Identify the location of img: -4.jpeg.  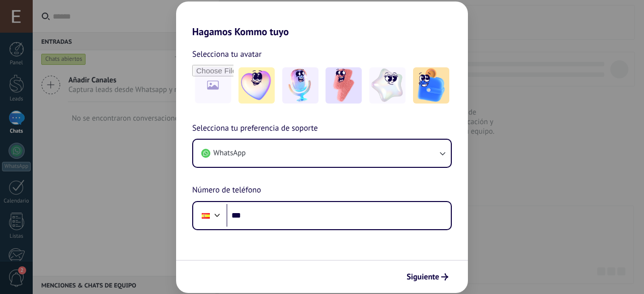
(387, 85).